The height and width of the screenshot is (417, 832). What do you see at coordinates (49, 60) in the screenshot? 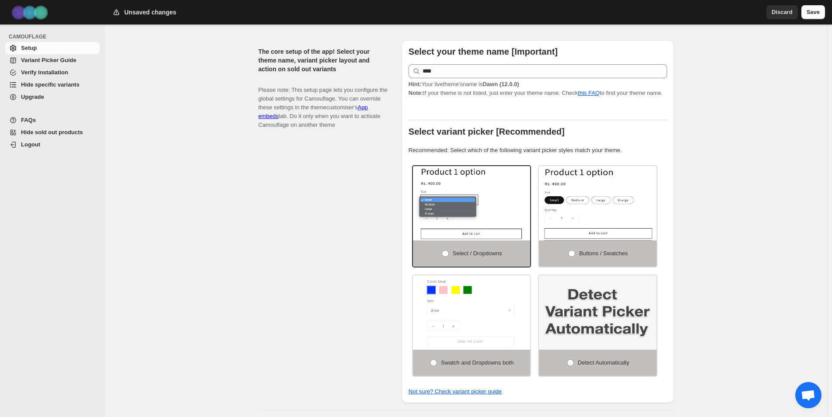
I see `span: Variant Picker Guide` at bounding box center [49, 60].